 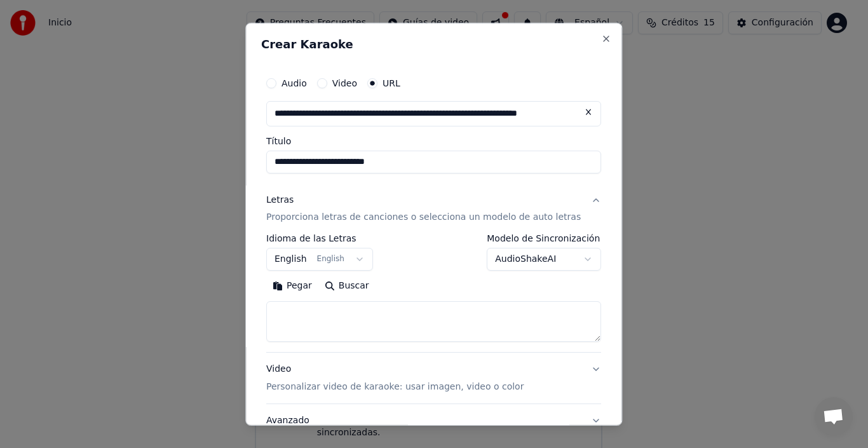 I want to click on label: Modelo de Sincronización, so click(x=545, y=238).